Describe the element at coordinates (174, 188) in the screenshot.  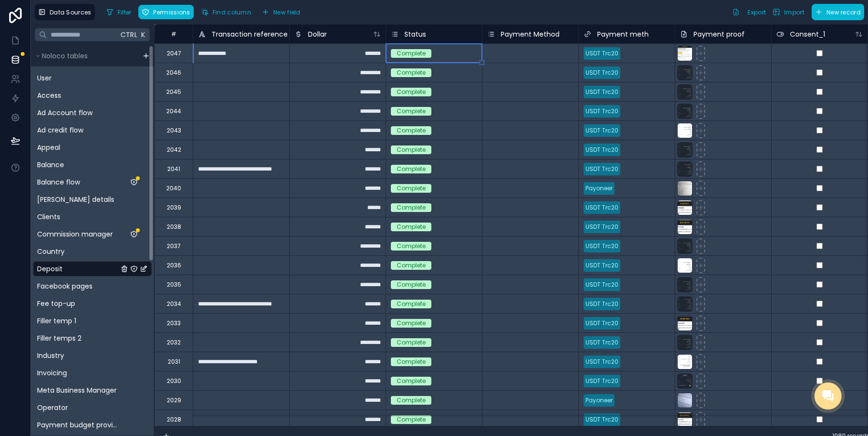
I see `div: 2040` at that location.